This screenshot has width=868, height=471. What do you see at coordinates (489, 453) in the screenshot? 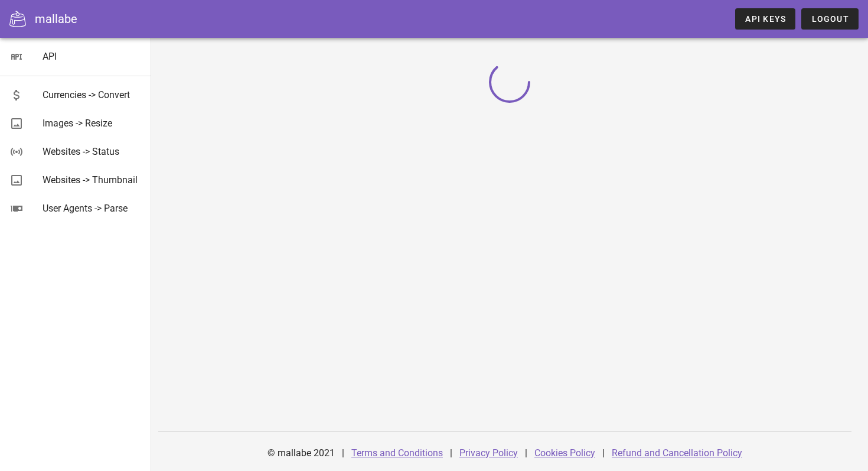
I see `a: Privacy Policy` at bounding box center [489, 453].